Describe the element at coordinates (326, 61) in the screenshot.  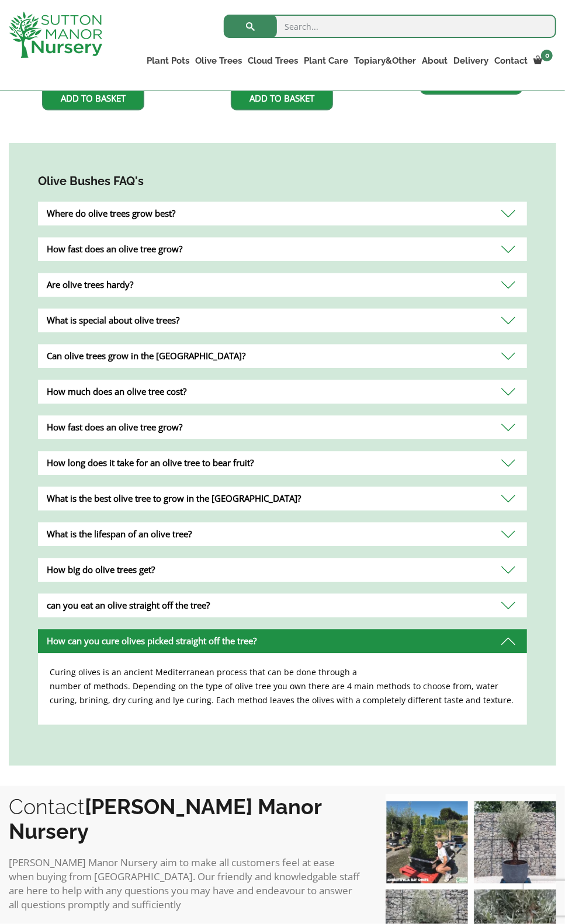
I see `a: Plant Care` at that location.